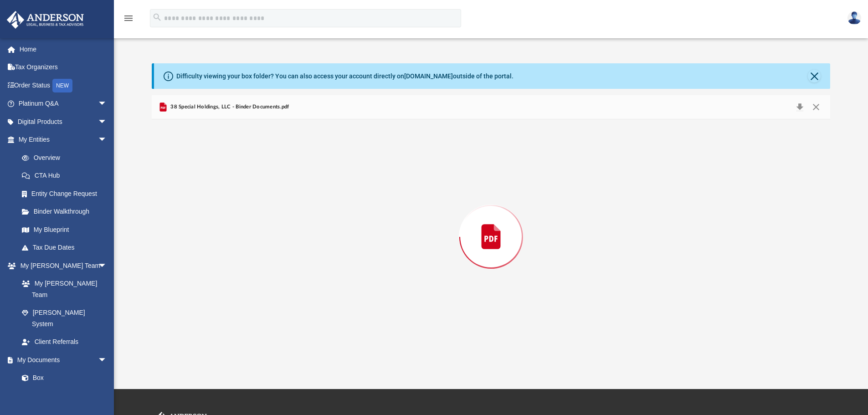 This screenshot has width=868, height=415. What do you see at coordinates (229, 107) in the screenshot?
I see `span: 38 Special Holdings, LLC - Binder Documents.pdf` at bounding box center [229, 107].